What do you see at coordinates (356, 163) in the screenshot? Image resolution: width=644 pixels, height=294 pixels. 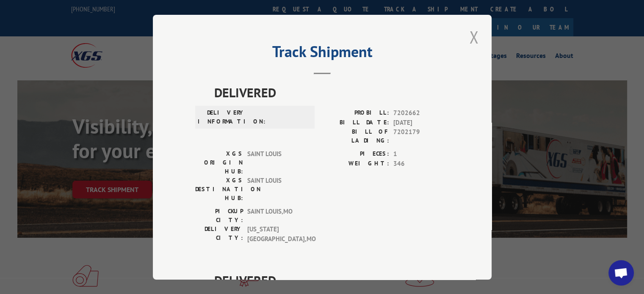 I see `label: WEIGHT:` at bounding box center [356, 163].